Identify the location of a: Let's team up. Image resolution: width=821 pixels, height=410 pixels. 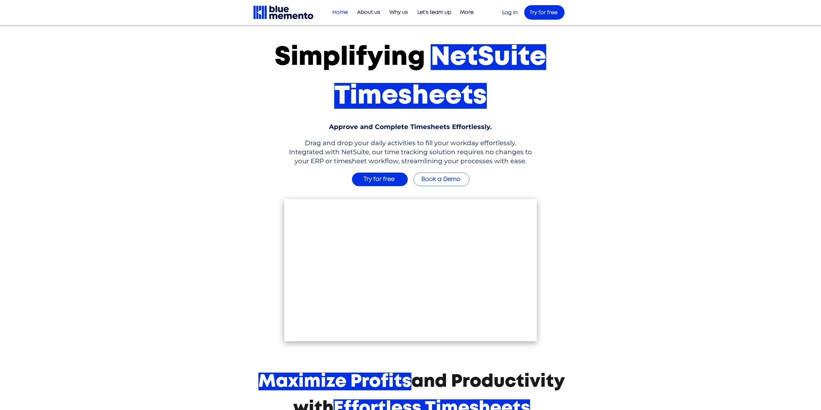
(432, 12).